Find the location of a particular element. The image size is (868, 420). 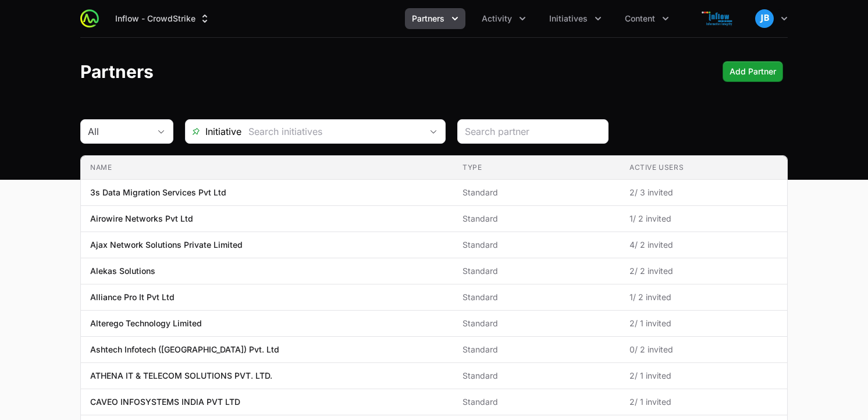

span: Activity is located at coordinates (497, 18).